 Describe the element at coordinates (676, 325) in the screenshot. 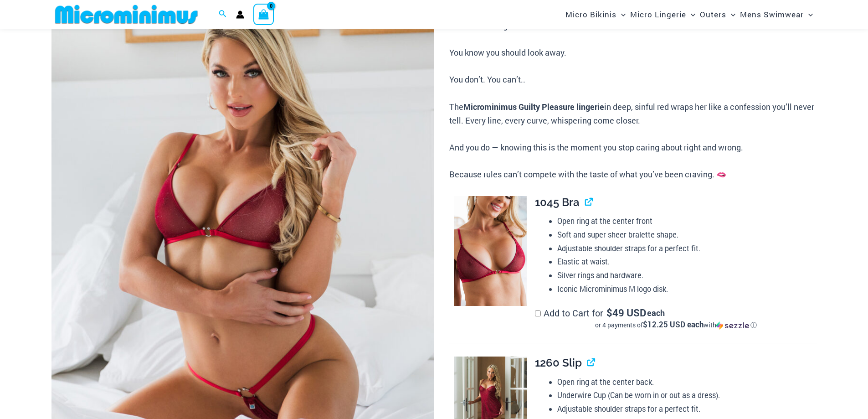

I see `div: or 4 payments of$12.25 USD eachwithSezzle Click to learn more about Sezzle` at that location.